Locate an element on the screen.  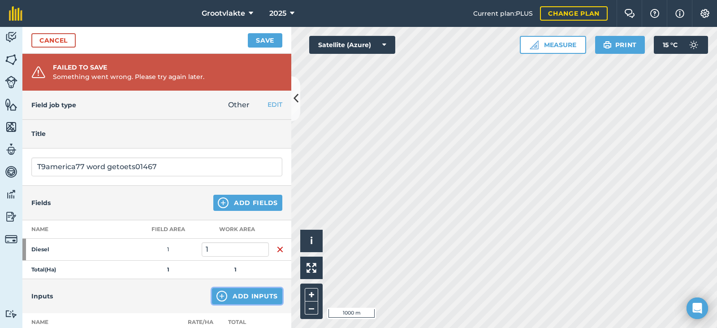
span: Current plan : PLUS is located at coordinates (503, 13).